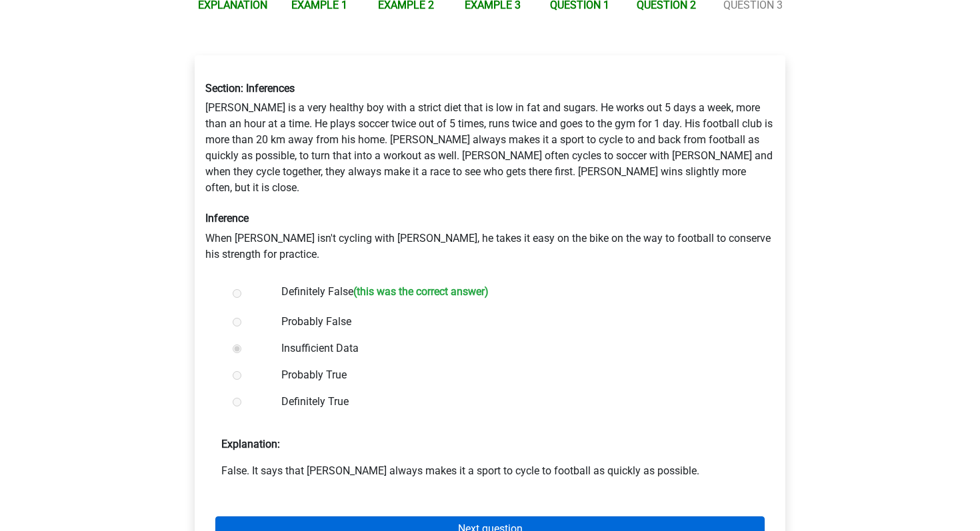 The image size is (980, 531). What do you see at coordinates (421, 291) in the screenshot?
I see `h6: (this was the correct answer)` at bounding box center [421, 291].